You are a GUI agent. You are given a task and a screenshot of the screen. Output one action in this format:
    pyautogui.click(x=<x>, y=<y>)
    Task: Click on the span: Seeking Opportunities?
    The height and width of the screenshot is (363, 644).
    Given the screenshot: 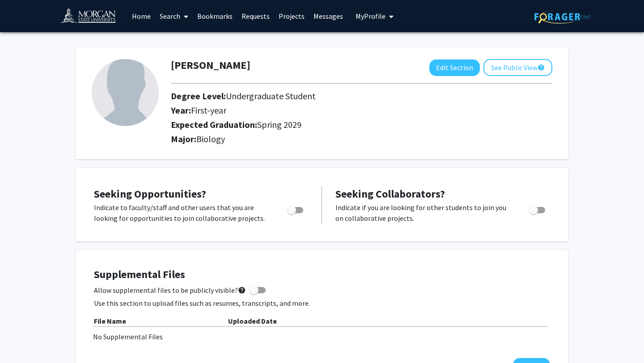 What is the action you would take?
    pyautogui.click(x=150, y=194)
    